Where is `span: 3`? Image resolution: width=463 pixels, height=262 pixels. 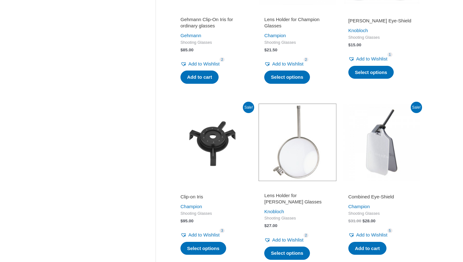 span: 3 is located at coordinates (222, 231).